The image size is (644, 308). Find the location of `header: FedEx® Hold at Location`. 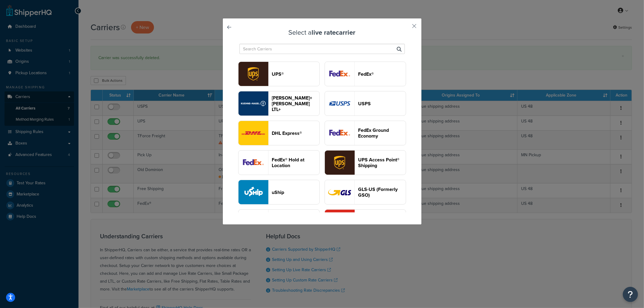

header: FedEx® Hold at Location is located at coordinates (295, 163).